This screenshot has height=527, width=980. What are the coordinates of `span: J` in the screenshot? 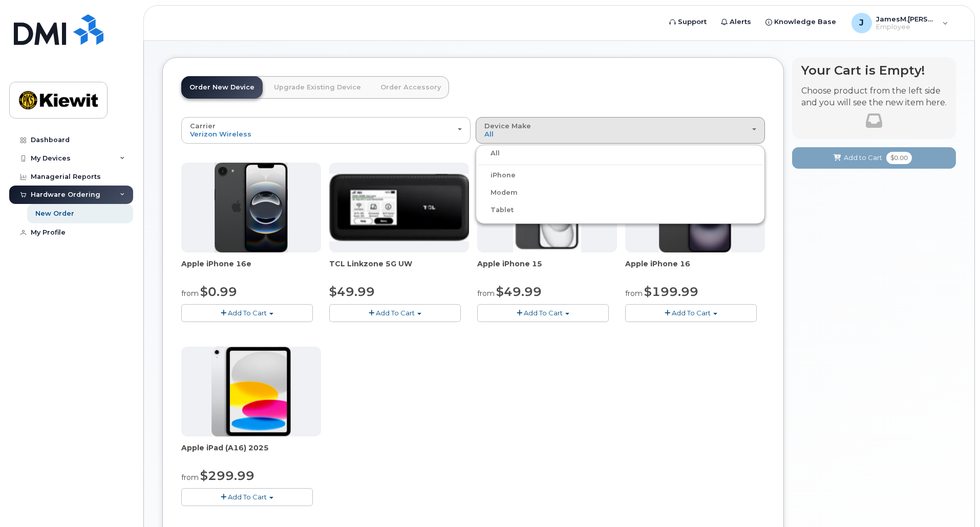 It's located at (861, 23).